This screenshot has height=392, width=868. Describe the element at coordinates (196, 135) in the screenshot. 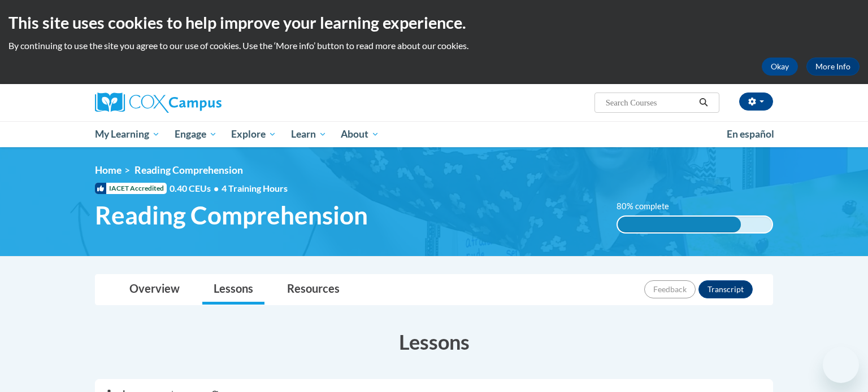

I see `a: Engage` at that location.